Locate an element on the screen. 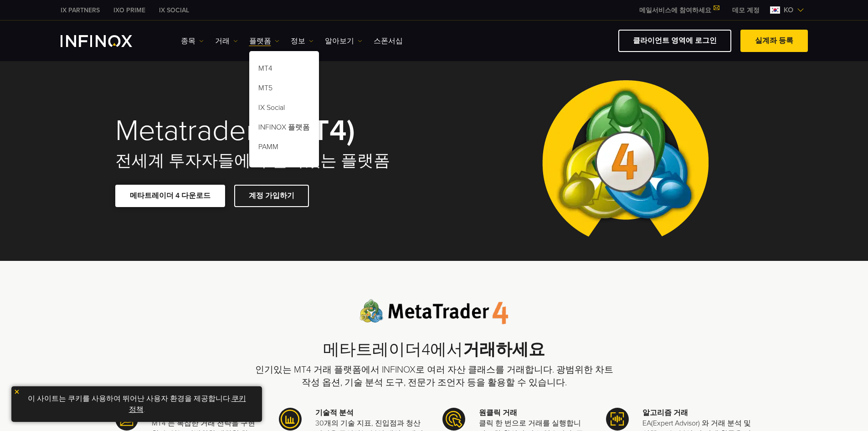 The image size is (868, 431). strong: 거래하세요 is located at coordinates (504, 349).